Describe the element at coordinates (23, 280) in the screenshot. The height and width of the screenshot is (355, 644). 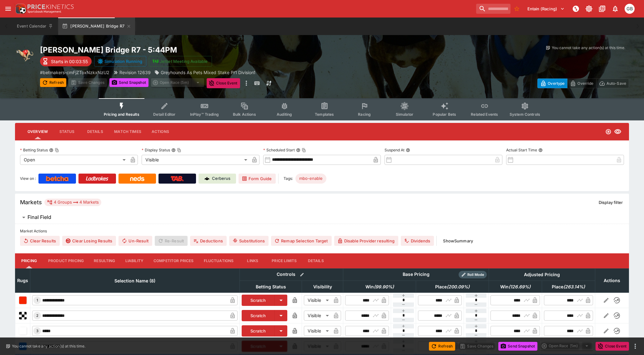
I see `th: Rugs` at that location.